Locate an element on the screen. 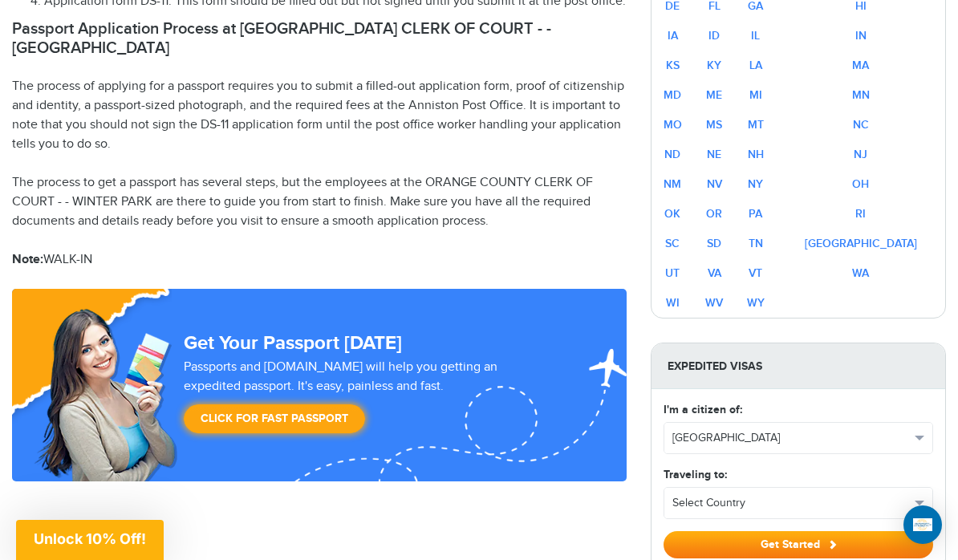 Image resolution: width=958 pixels, height=560 pixels. a: MT is located at coordinates (756, 125).